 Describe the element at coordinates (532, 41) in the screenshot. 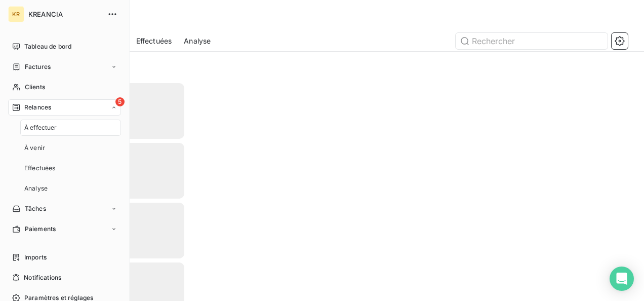

I see `input: Rechercher` at that location.